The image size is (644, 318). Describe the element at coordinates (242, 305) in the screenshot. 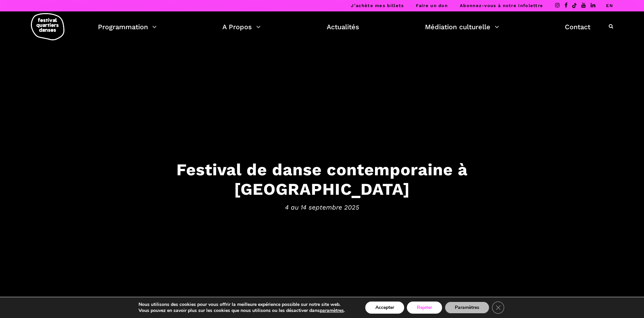

I see `p: Nous utilisons des cookies pour vous offrir la meilleure expérience possible sur notre site web.` at that location.